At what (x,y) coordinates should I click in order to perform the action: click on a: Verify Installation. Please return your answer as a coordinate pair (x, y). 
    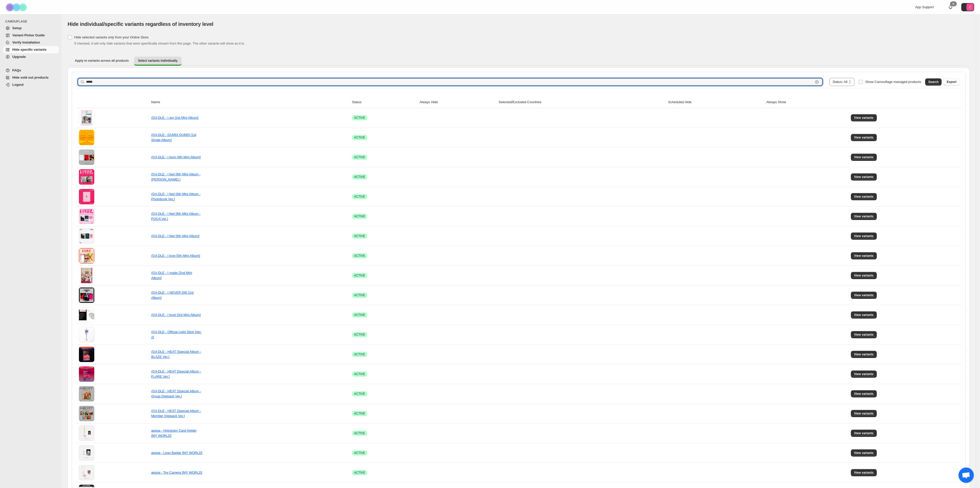
    Looking at the image, I should click on (31, 43).